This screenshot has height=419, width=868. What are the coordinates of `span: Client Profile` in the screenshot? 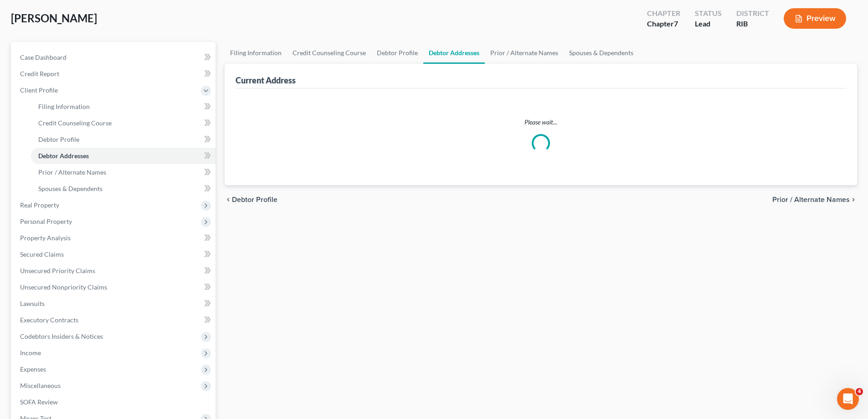 It's located at (39, 90).